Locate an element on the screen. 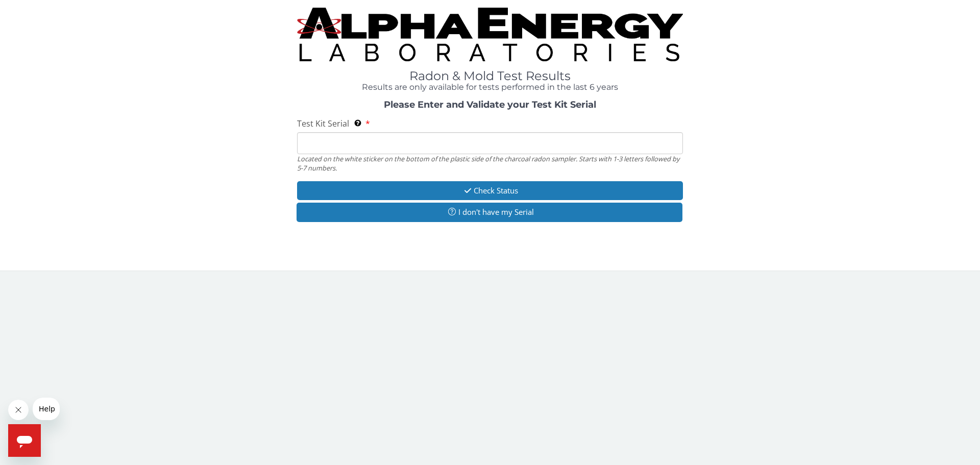  strong: Please Enter and Validate your Test Kit Serial is located at coordinates (490, 104).